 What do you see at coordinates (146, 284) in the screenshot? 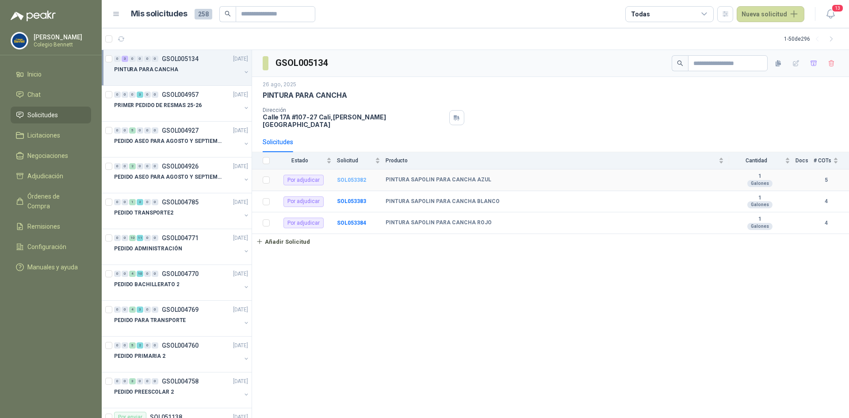
I see `p: PEDIDO BACHILLERATO 2` at bounding box center [146, 284].